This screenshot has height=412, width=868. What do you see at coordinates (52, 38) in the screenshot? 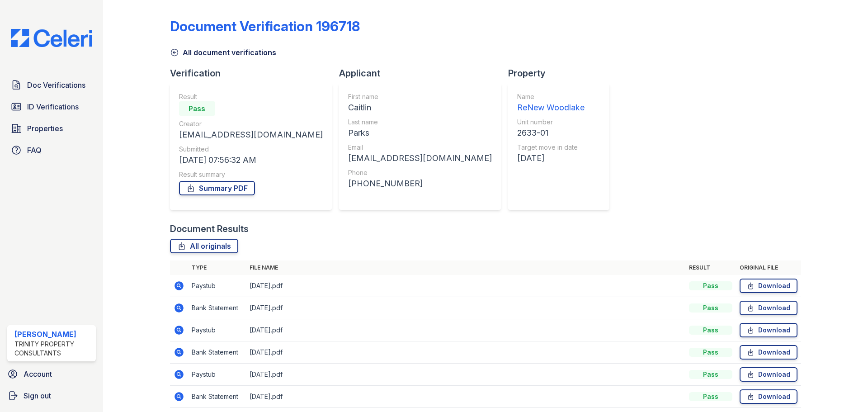
I see `img: CE_Logo_Blue-a8612792a0a2168367f1c8372b55b34899dd931a85d93a1a3d3e32e68fde9ad4.png` at bounding box center [52, 38].